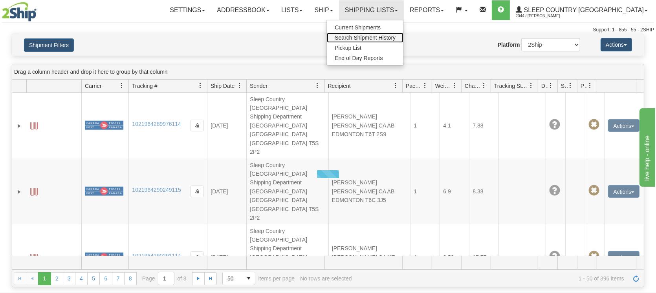  Describe the element at coordinates (187, 10) in the screenshot. I see `a: Settings` at that location.